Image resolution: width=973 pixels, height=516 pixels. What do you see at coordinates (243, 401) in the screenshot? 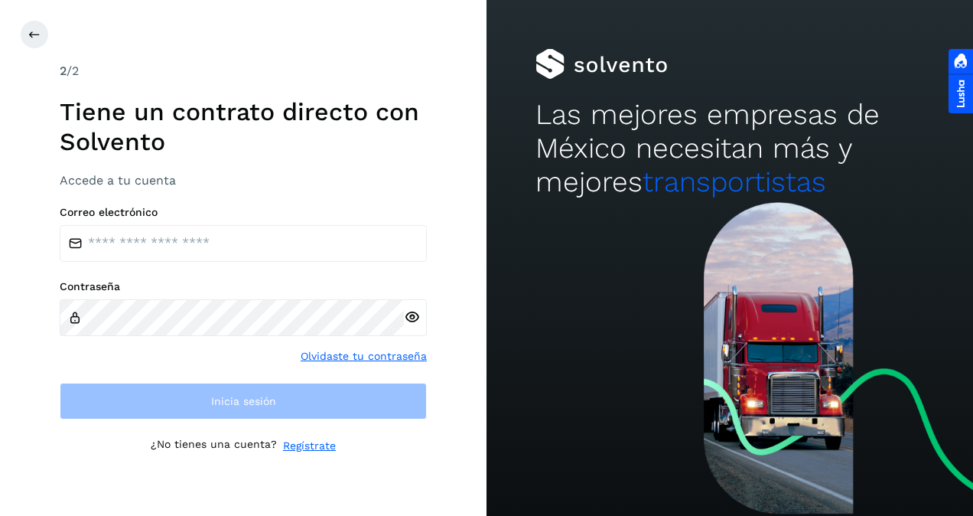
I see `button: Inicia sesión` at bounding box center [243, 401].